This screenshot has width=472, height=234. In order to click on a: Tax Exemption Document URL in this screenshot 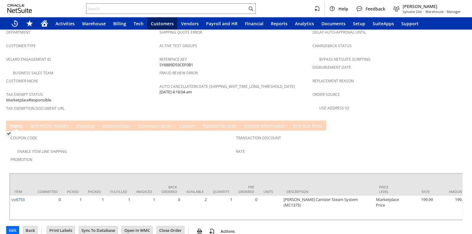, I will do `click(35, 108)`.